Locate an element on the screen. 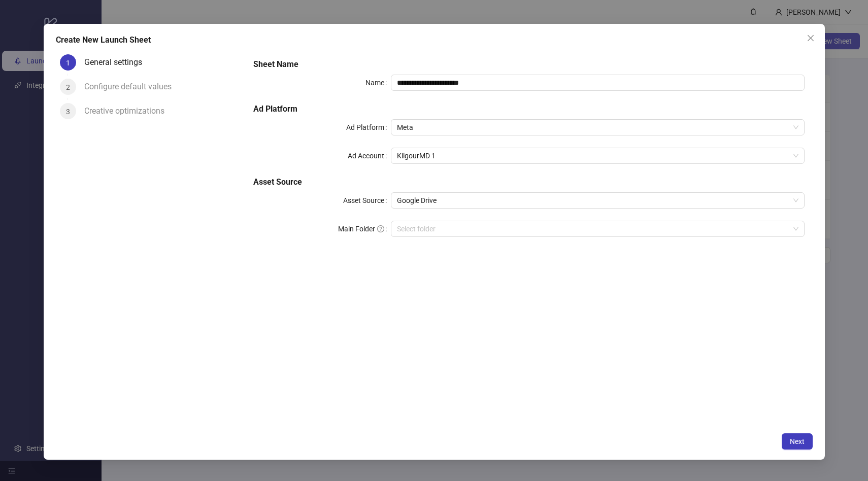  label: Main Folder is located at coordinates (364, 229).